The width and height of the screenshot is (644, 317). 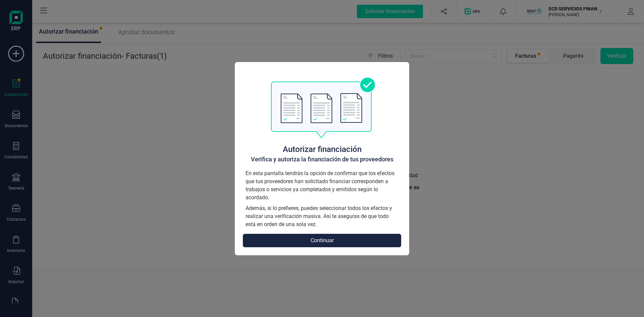 What do you see at coordinates (322, 241) in the screenshot?
I see `button: Continuar` at bounding box center [322, 241].